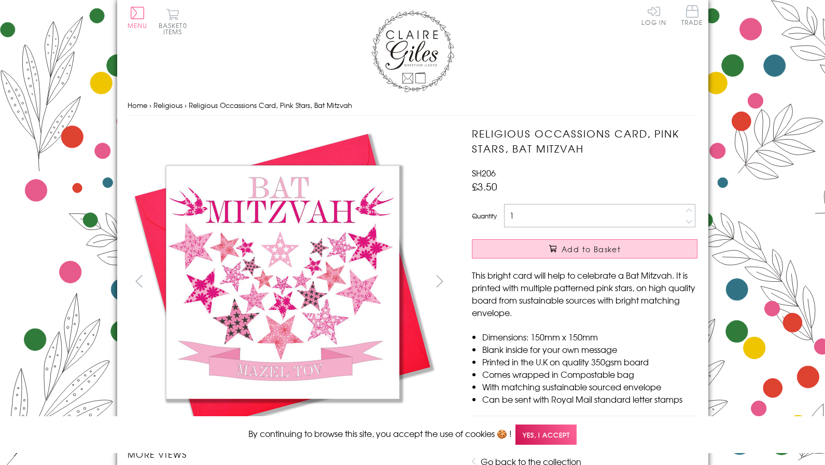 Image resolution: width=825 pixels, height=465 pixels. I want to click on li: Can be sent with Royal Mail standard letter stamps, so click(590, 399).